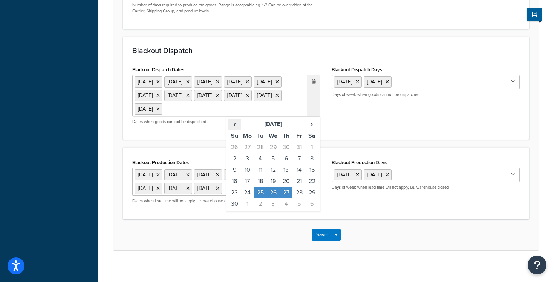 This screenshot has height=282, width=554. I want to click on button: Save, so click(322, 234).